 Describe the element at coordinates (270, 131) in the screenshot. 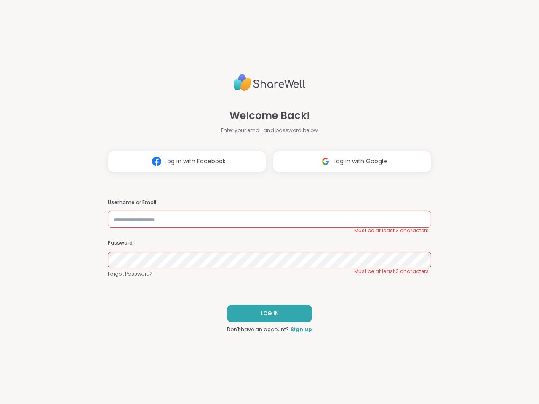

I see `span: Enter your email and password below` at that location.